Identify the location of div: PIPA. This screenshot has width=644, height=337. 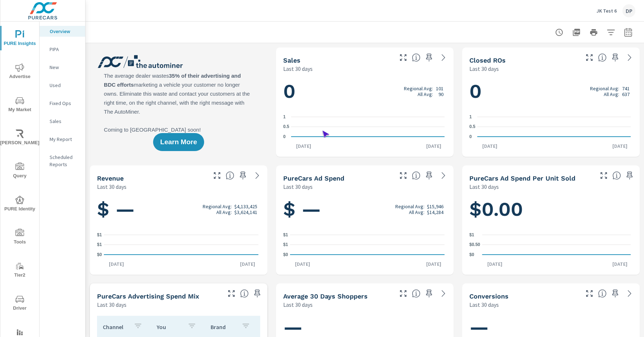
(62, 49).